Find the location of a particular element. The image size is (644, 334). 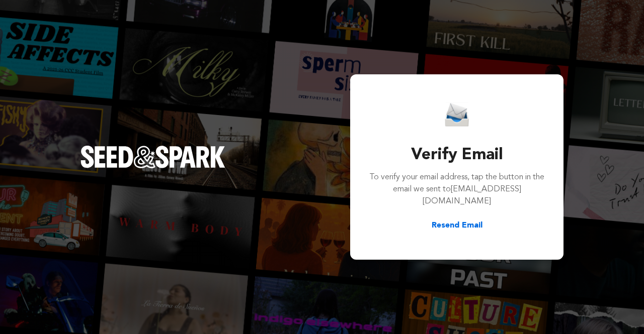

a: Seed&Spark Homepage is located at coordinates (153, 167).